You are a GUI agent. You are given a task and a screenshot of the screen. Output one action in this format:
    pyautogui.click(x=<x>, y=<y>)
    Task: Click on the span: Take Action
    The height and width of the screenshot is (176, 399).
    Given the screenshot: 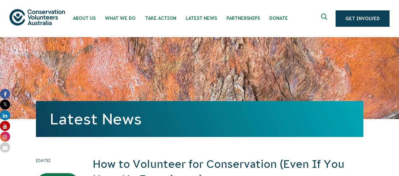 What is the action you would take?
    pyautogui.click(x=161, y=18)
    